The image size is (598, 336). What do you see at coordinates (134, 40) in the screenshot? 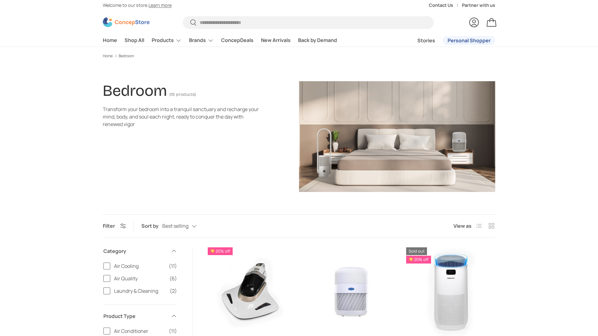
I see `a: Shop All` at bounding box center [134, 40].